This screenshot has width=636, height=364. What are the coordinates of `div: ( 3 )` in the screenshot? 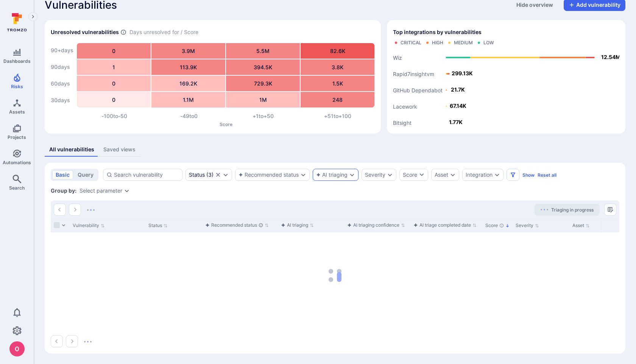 It's located at (201, 175).